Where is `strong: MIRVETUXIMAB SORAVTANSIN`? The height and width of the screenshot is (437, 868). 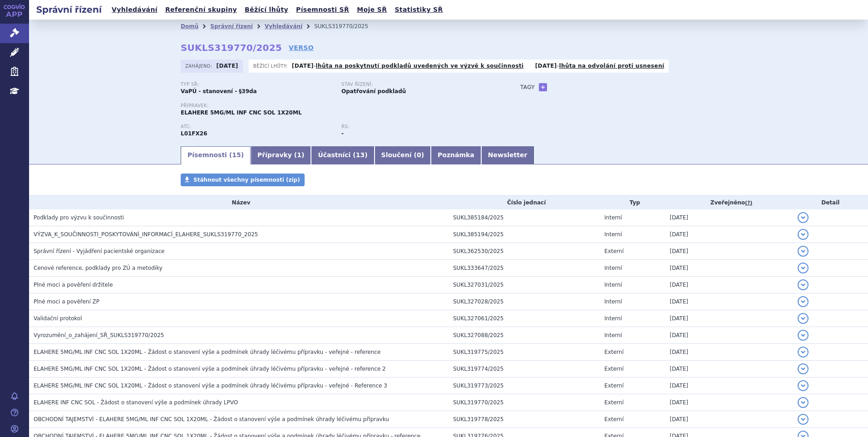
strong: MIRVETUXIMAB SORAVTANSIN is located at coordinates (194, 134).